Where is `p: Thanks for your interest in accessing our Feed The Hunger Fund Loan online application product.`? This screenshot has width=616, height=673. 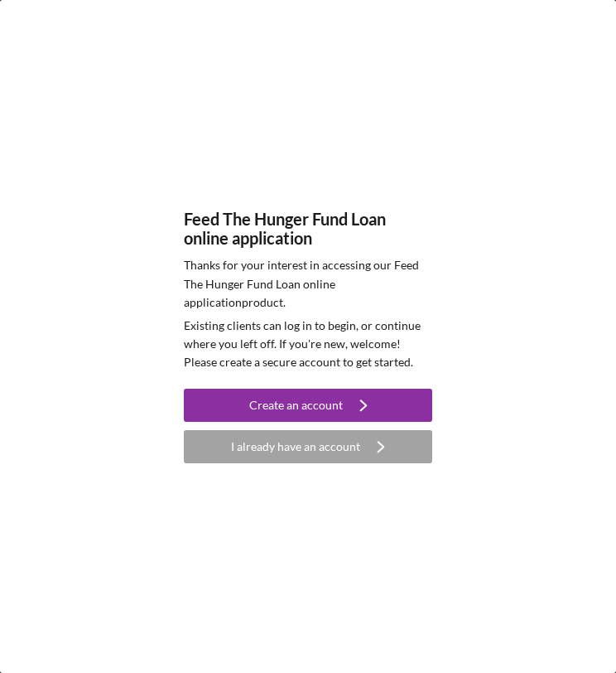
p: Thanks for your interest in accessing our Feed The Hunger Fund Loan online application product. is located at coordinates (308, 283).